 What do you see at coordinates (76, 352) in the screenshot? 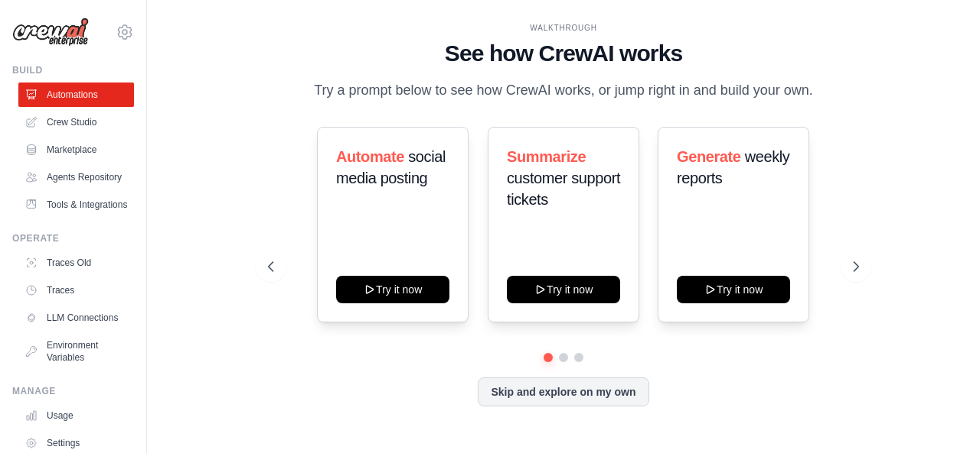
I see `a: Environment Variables` at bounding box center [76, 352].